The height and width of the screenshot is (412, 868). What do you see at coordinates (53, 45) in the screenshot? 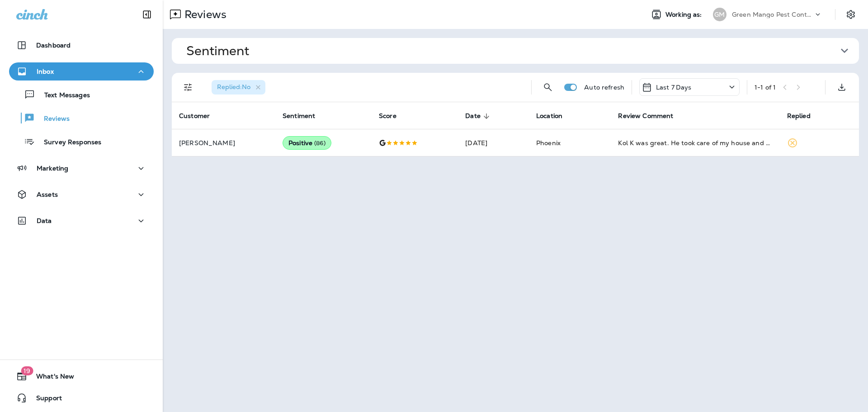
I see `p: Dashboard` at bounding box center [53, 45].